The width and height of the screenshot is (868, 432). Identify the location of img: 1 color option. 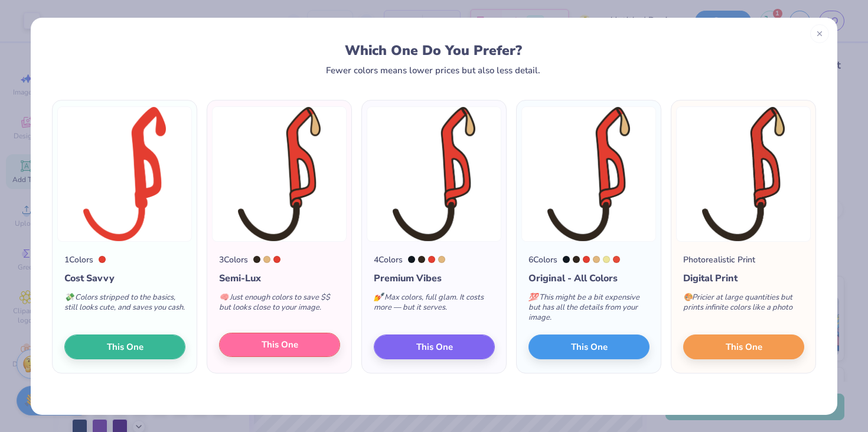
(124, 173).